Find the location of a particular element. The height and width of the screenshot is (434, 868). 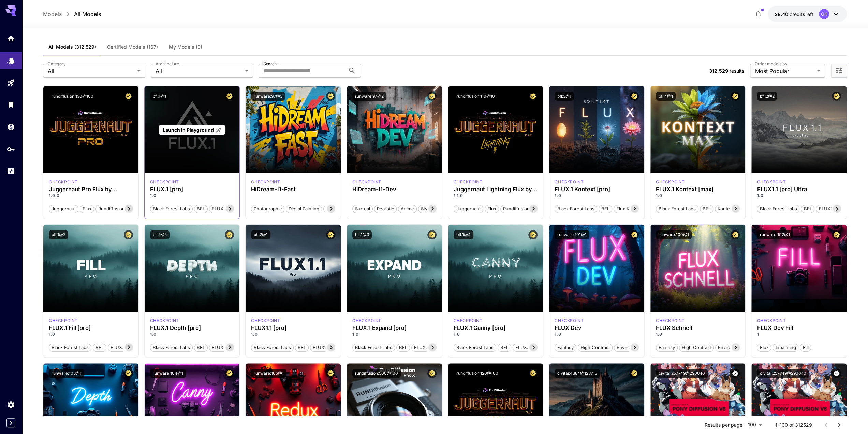

span: Kontext is located at coordinates (726, 209).